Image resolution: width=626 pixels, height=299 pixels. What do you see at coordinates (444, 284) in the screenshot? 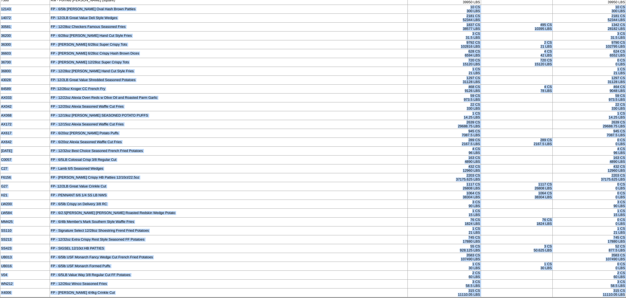
I see `td: 3 CS 58.5 LBS` at bounding box center [444, 284].